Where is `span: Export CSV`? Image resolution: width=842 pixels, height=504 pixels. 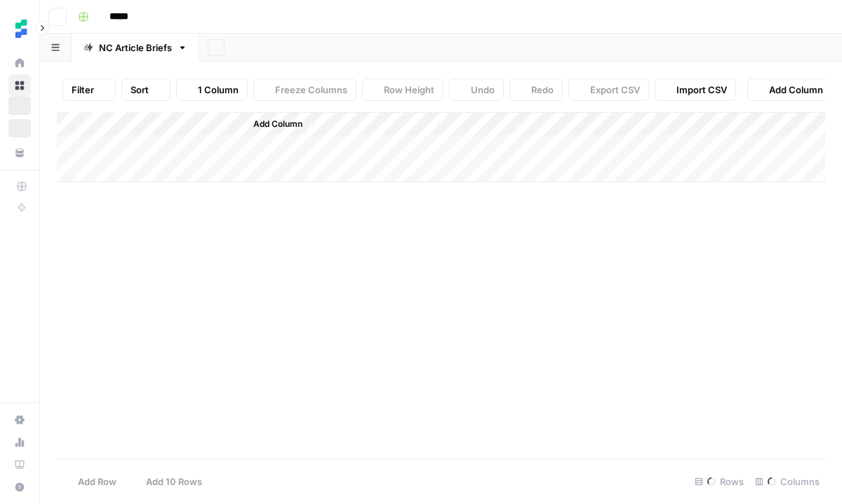
span: Export CSV is located at coordinates (614, 90).